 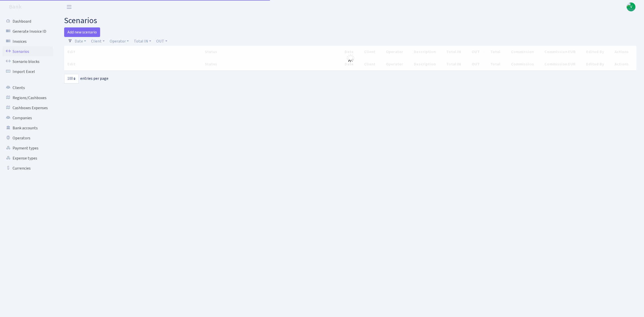 What do you see at coordinates (82, 32) in the screenshot?
I see `a: Add new scenario` at bounding box center [82, 32].